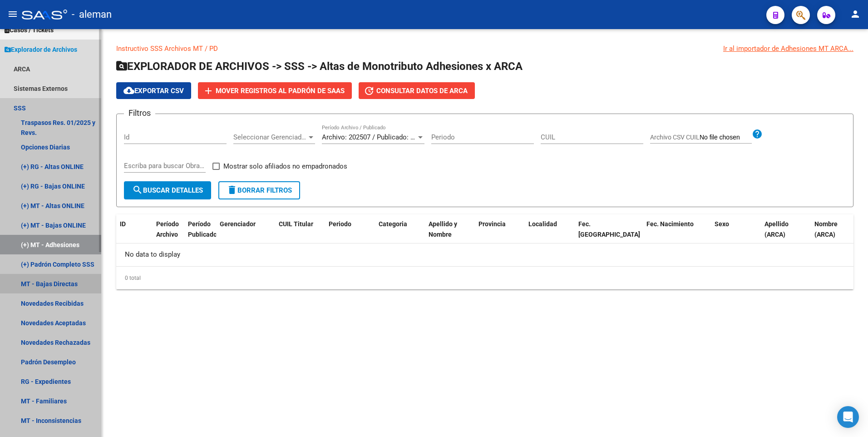  I want to click on span: ID, so click(122, 224).